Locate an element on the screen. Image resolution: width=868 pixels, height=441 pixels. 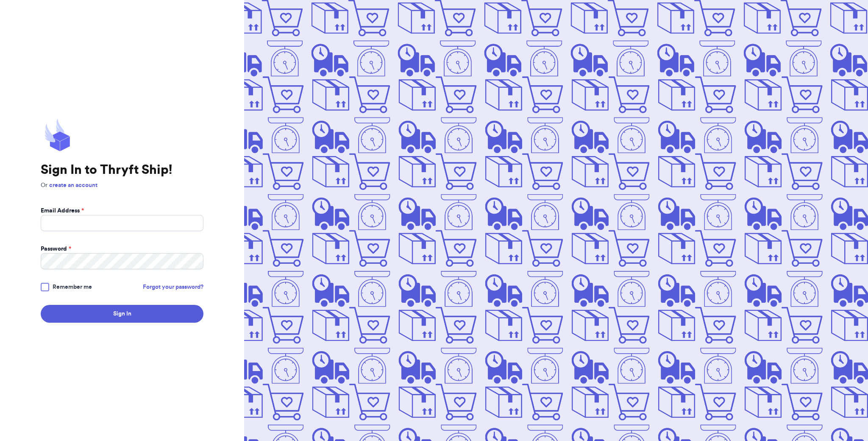
a: create an account is located at coordinates (74, 185).